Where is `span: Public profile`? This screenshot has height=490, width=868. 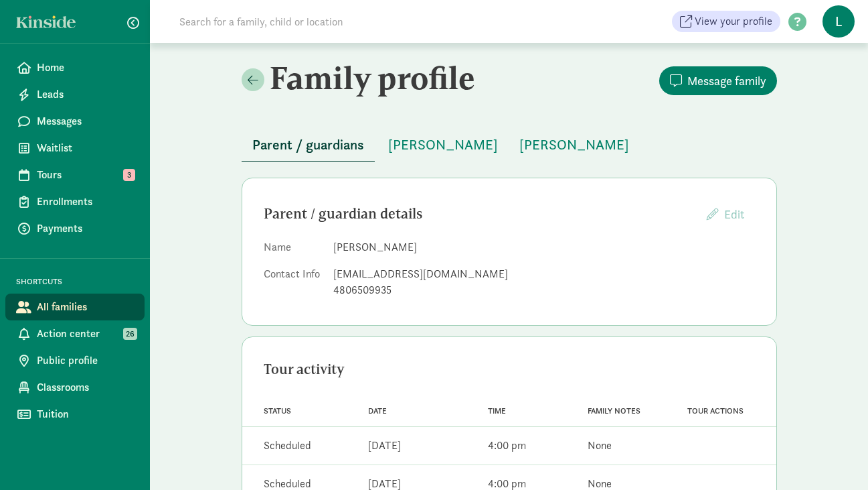
span: Public profile is located at coordinates (85, 360).